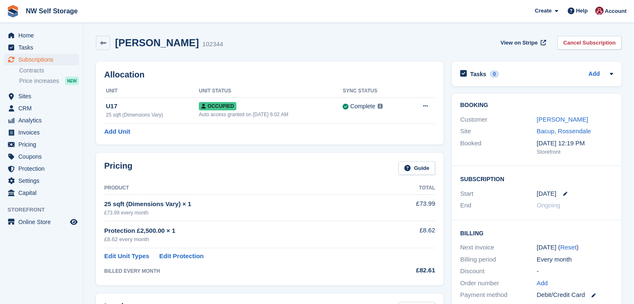 This screenshot has height=304, width=634. Describe the element at coordinates (13, 11) in the screenshot. I see `img: stora-icon-8386f47178a22dfd0bd8f6a31ec36ba5ce8667c1dd55bd0f319d3a0aa187defe.svg` at that location.